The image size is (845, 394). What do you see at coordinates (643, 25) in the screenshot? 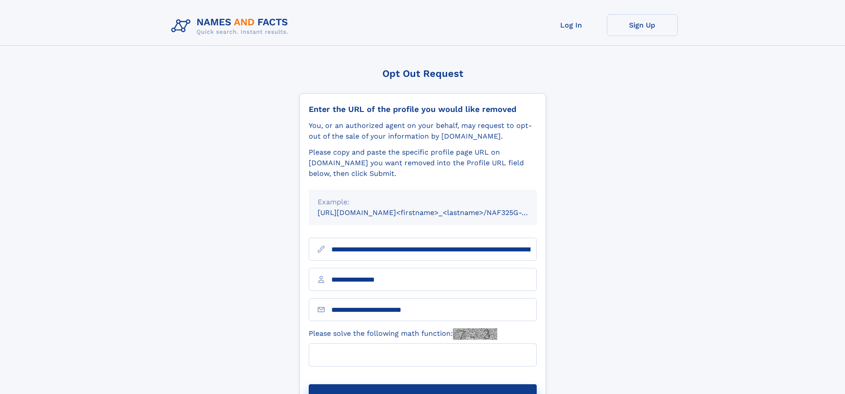
I see `a: Sign Up` at bounding box center [643, 25].